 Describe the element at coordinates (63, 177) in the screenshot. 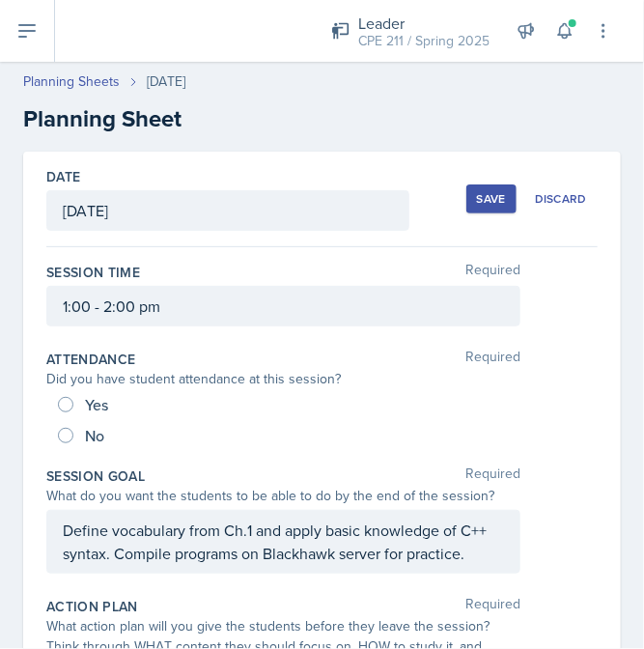

I see `label: Date` at that location.